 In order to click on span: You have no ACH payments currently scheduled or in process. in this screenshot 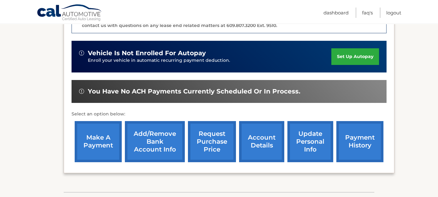, I will do `click(194, 91)`.